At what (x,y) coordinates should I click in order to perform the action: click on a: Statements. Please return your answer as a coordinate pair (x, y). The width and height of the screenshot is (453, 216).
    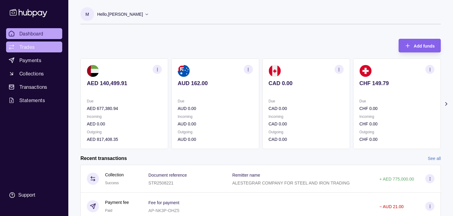
    Looking at the image, I should click on (34, 100).